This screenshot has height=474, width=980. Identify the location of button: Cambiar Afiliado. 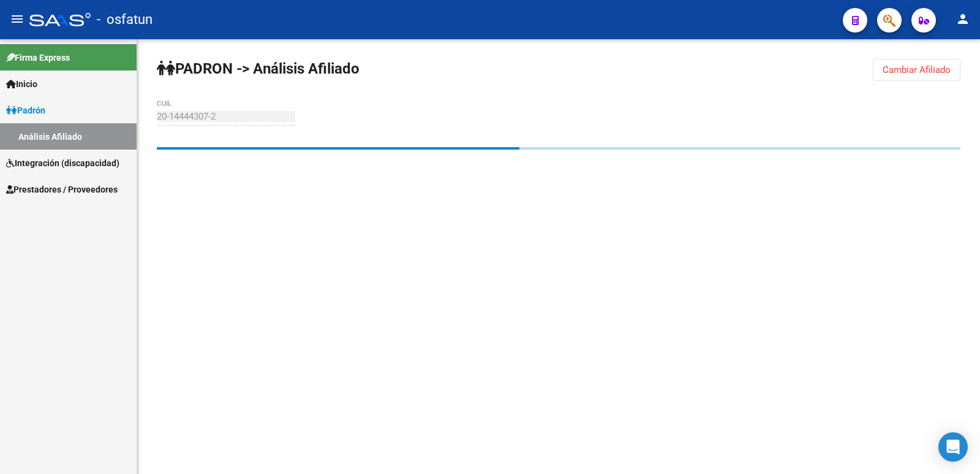
(917, 70).